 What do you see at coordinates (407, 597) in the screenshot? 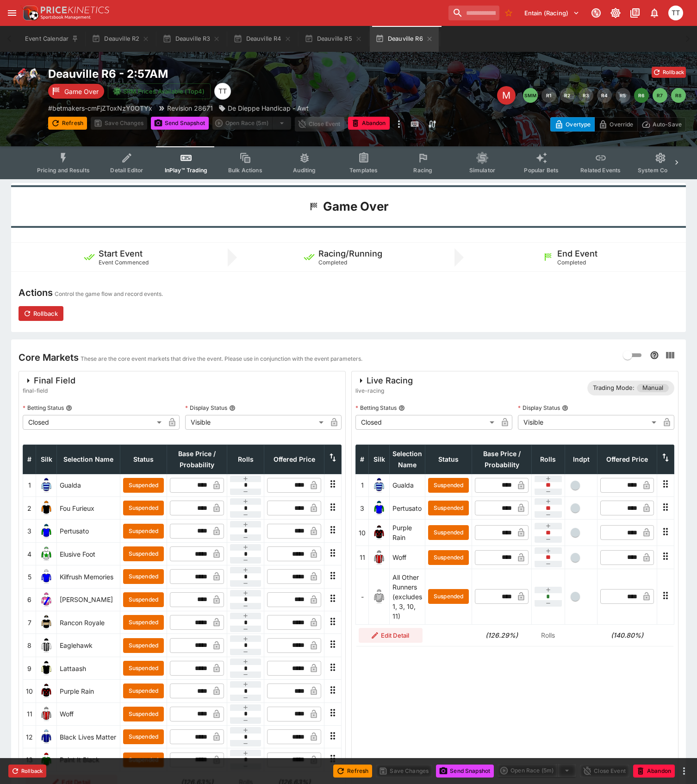
I see `td: All Other Runners (excludes 1, 3, 10, 11)` at bounding box center [407, 597].